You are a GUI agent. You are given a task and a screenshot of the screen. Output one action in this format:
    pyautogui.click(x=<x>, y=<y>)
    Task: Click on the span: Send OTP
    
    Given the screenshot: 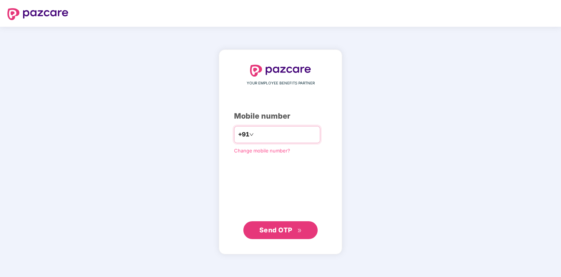 What is the action you would take?
    pyautogui.click(x=276, y=230)
    